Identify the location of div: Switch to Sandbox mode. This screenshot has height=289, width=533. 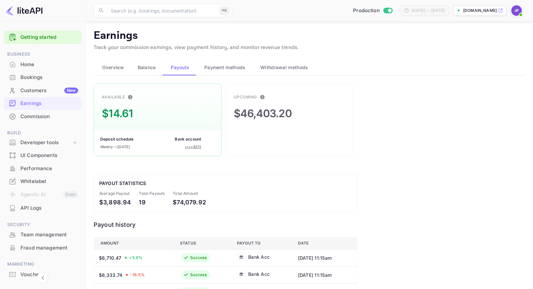
(373, 11).